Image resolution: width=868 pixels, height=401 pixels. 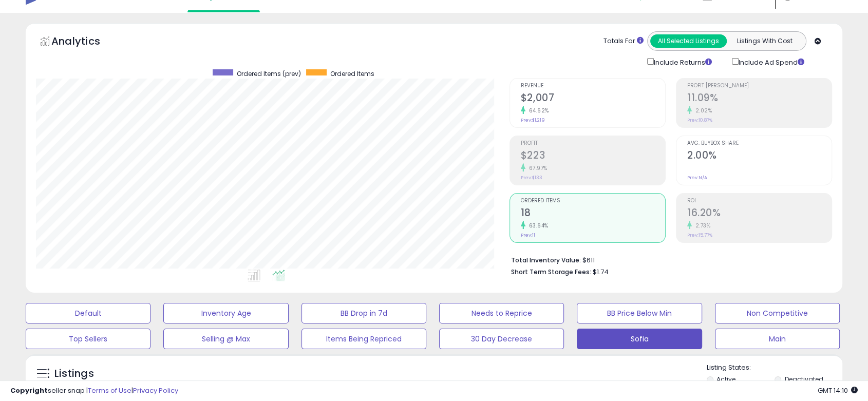 I want to click on span: 2025-09-12 14:10 GMT, so click(x=837, y=390).